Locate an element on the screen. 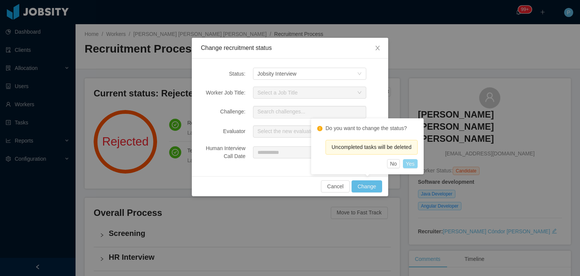 The width and height of the screenshot is (580, 276). div: Challenge: is located at coordinates (223, 111).